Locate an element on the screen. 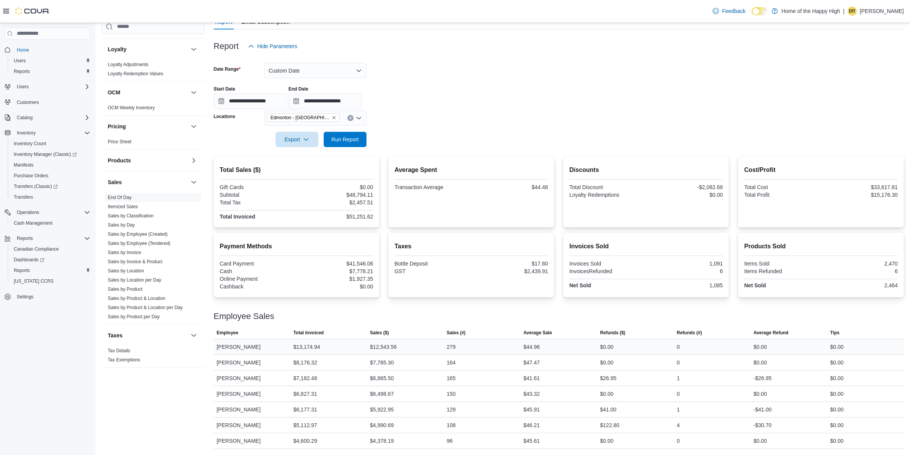 The height and width of the screenshot is (455, 910). span: Home is located at coordinates (23, 50).